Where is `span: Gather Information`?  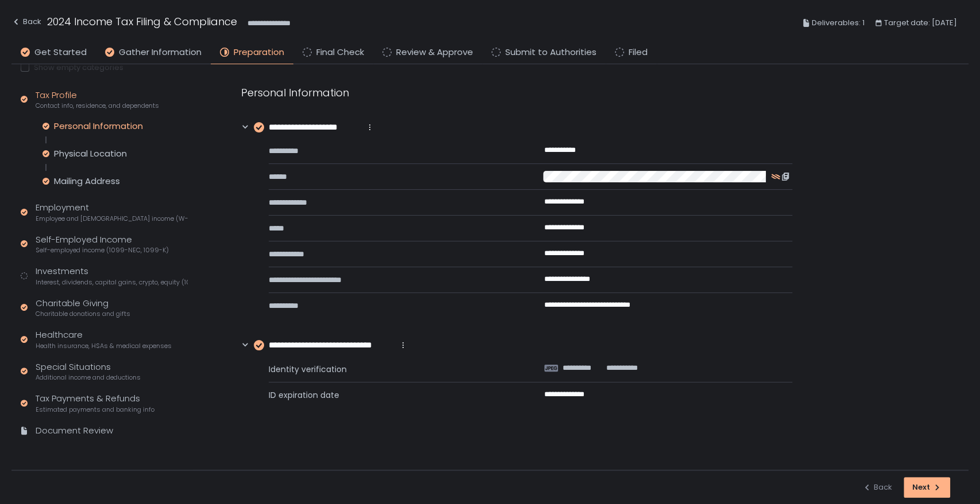
span: Gather Information is located at coordinates (160, 52).